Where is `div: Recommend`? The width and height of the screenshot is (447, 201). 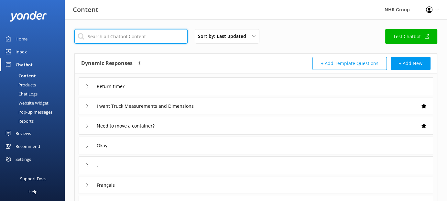 div: Recommend is located at coordinates (28, 146).